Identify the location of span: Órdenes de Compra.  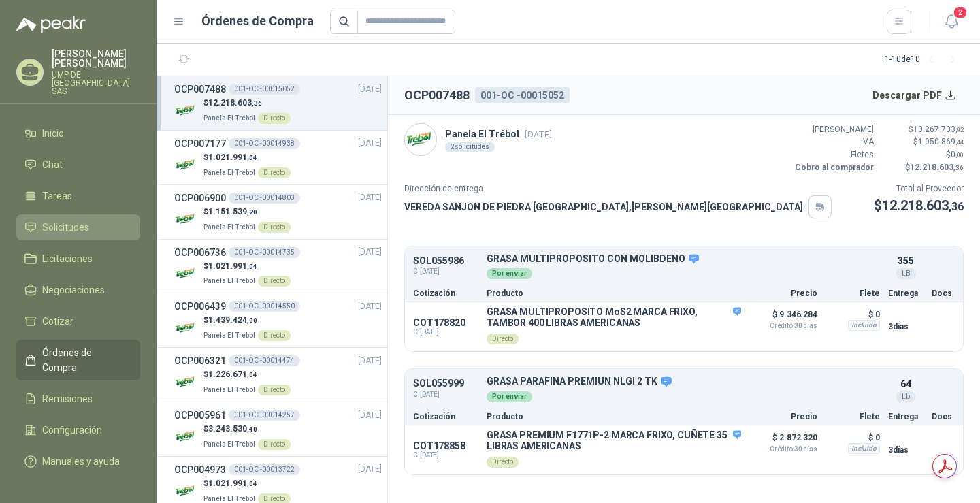
(84, 360).